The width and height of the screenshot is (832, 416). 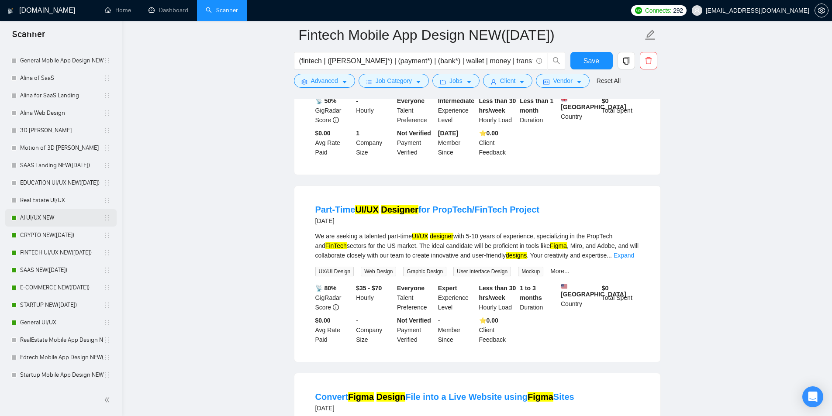 What do you see at coordinates (562, 81) in the screenshot?
I see `button: idcardVendorcaret-down` at bounding box center [562, 81].